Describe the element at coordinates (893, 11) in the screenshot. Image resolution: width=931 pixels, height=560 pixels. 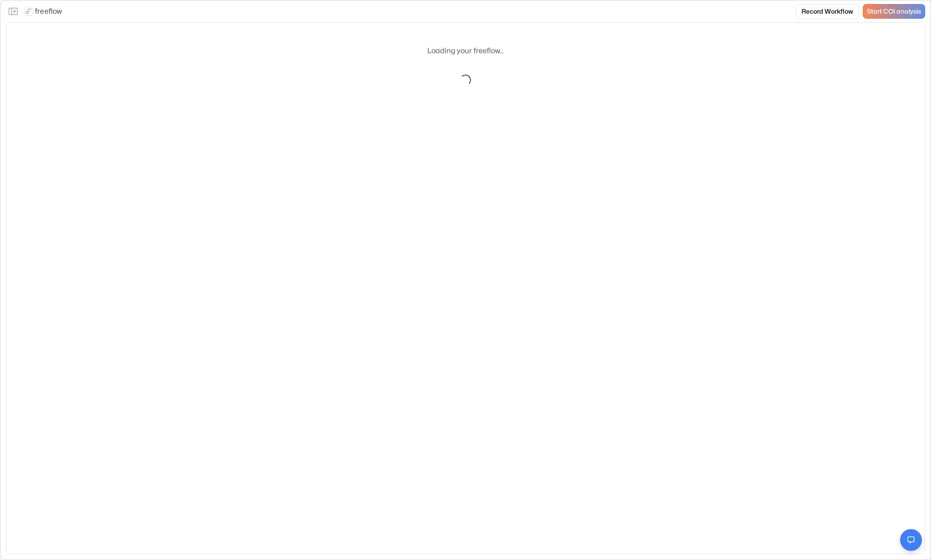
I see `a: Start COI analysis` at that location.